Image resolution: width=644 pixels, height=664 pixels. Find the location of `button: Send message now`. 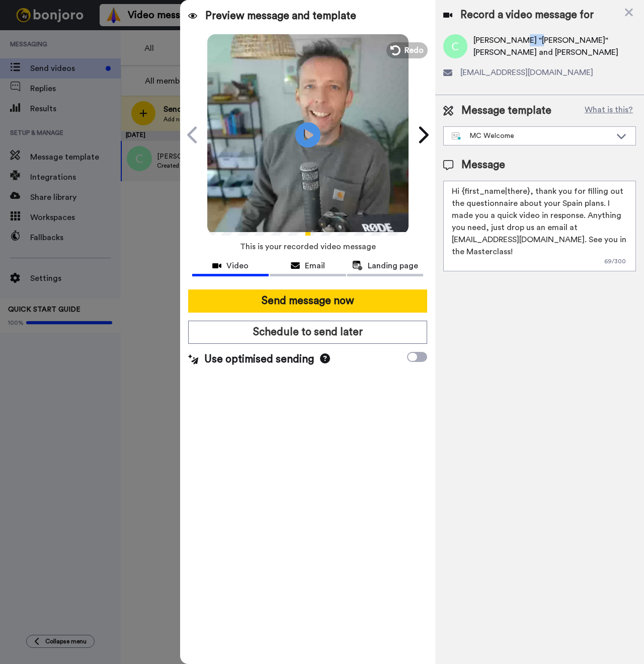

button: Send message now is located at coordinates (307, 301).